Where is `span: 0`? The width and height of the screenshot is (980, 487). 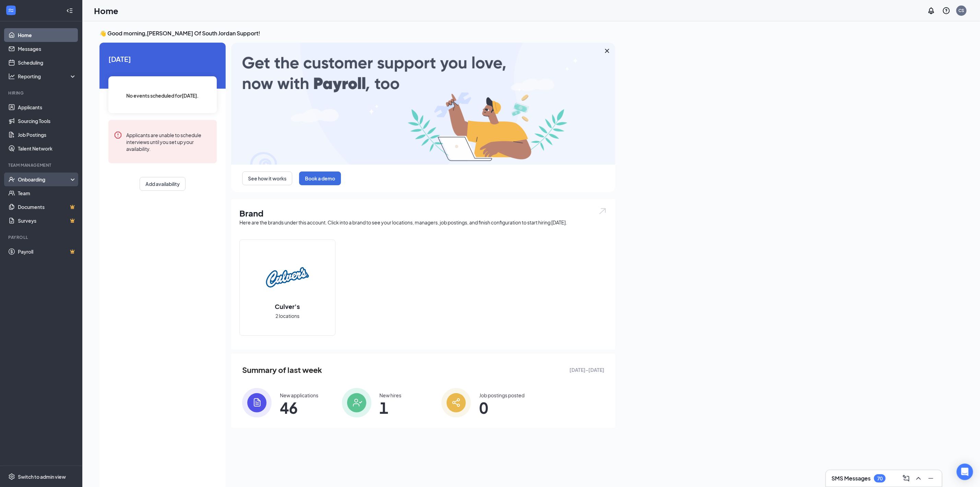
span: 0 is located at coordinates (502, 407).